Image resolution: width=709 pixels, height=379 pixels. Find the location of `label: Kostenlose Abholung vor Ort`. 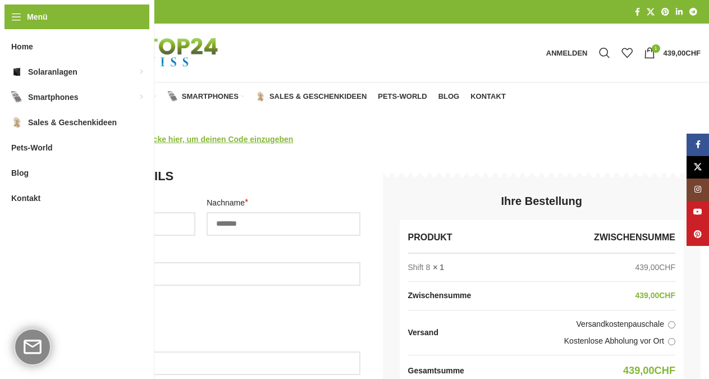

label: Kostenlose Abholung vor Ort is located at coordinates (563, 341).